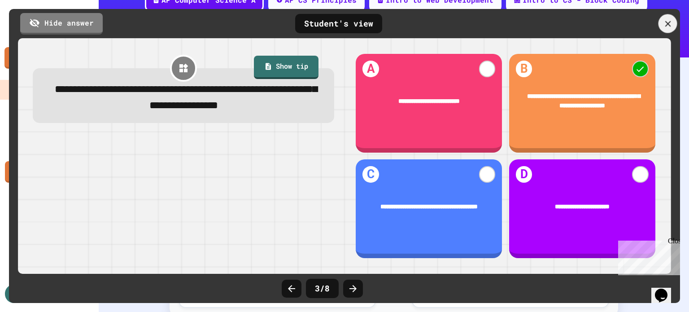 This screenshot has height=312, width=689. I want to click on div: Chat with us now!Close, so click(33, 30).